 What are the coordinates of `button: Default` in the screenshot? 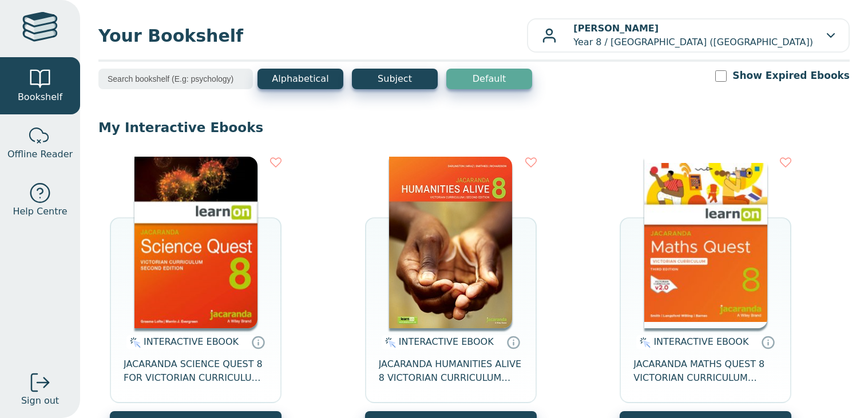 It's located at (489, 79).